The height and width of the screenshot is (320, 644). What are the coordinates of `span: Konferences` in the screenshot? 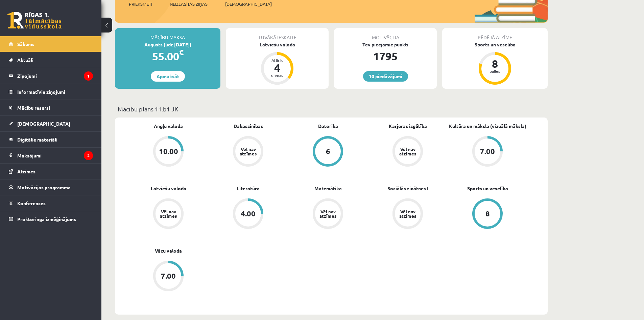 It's located at (31, 203).